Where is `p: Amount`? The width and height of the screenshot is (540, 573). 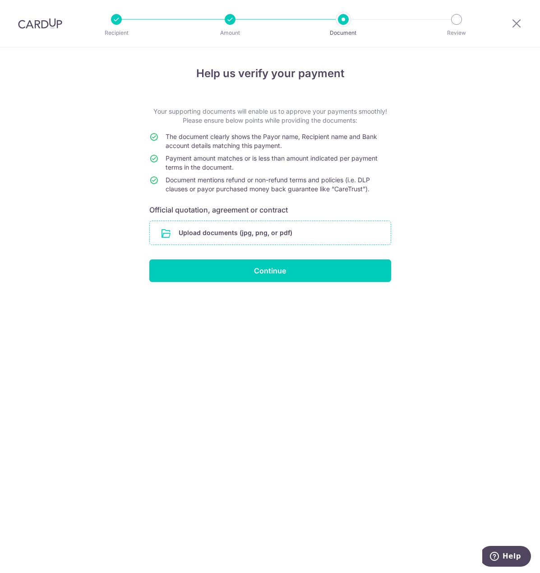
p: Amount is located at coordinates (230, 33).